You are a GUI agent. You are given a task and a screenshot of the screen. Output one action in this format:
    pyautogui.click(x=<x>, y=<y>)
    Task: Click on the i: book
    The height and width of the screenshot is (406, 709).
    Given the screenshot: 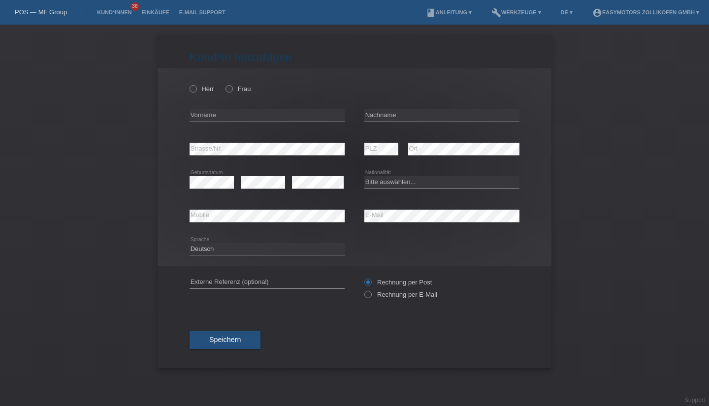 What is the action you would take?
    pyautogui.click(x=431, y=13)
    